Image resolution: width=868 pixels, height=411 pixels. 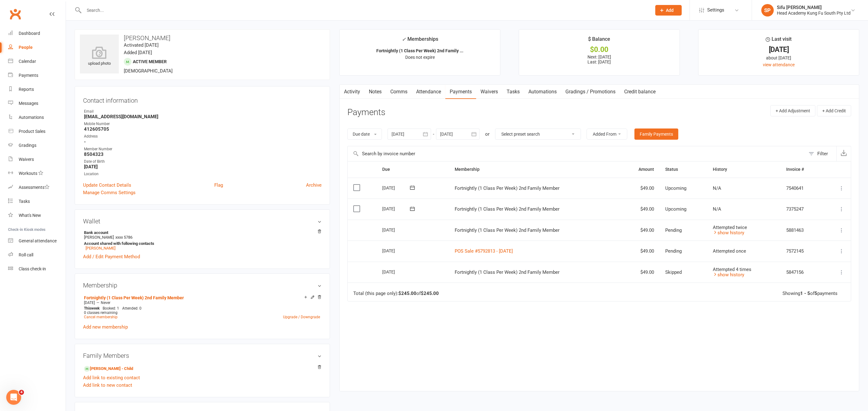 What do you see at coordinates (111, 308) in the screenshot?
I see `span: Booked: 1` at bounding box center [111, 308].